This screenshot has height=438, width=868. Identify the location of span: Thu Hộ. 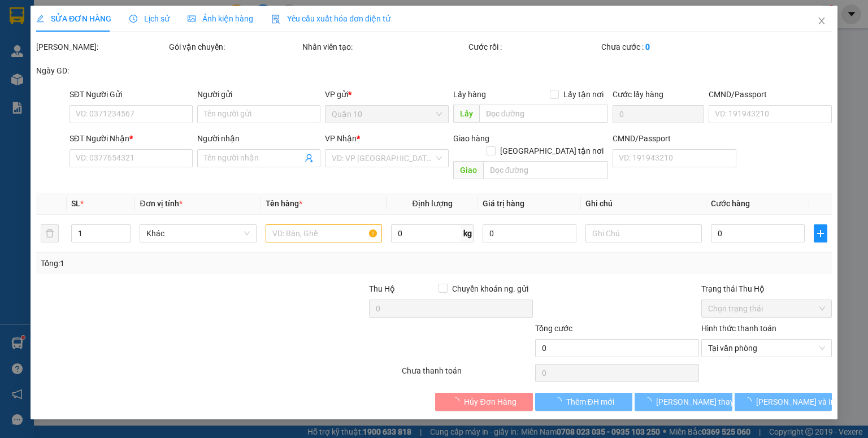
(382, 289).